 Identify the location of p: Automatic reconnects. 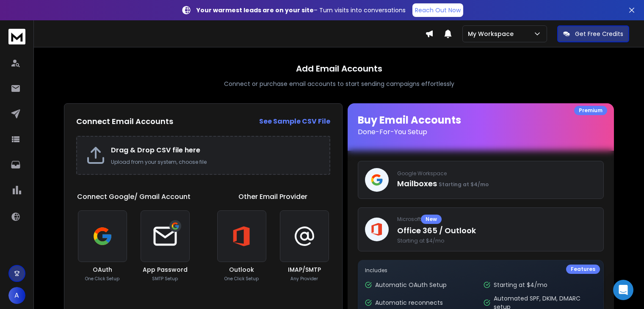
(409, 303).